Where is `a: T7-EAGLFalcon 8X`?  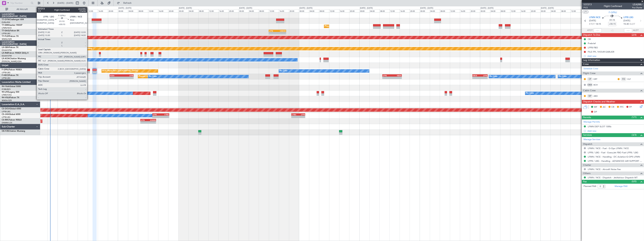
a: T7-EAGLFalcon 8X is located at coordinates (10, 31).